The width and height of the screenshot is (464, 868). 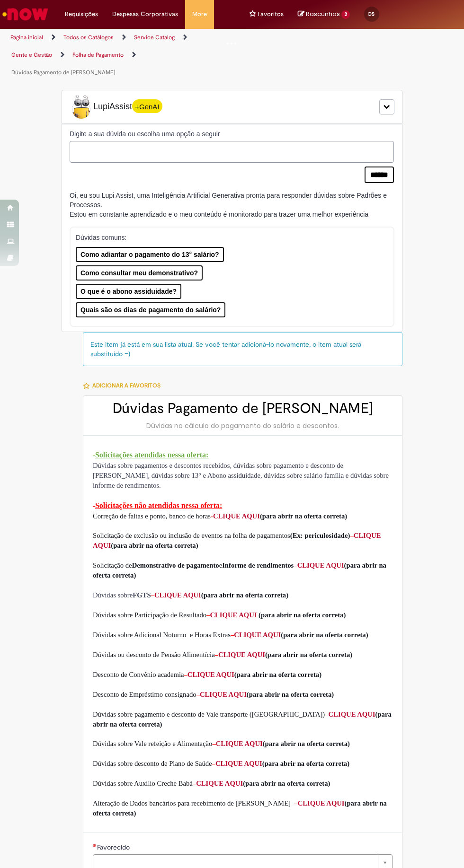 I want to click on span: Solicitação de exclusão ou inclusão de eventos na folha de pagamentos, so click(x=192, y=535).